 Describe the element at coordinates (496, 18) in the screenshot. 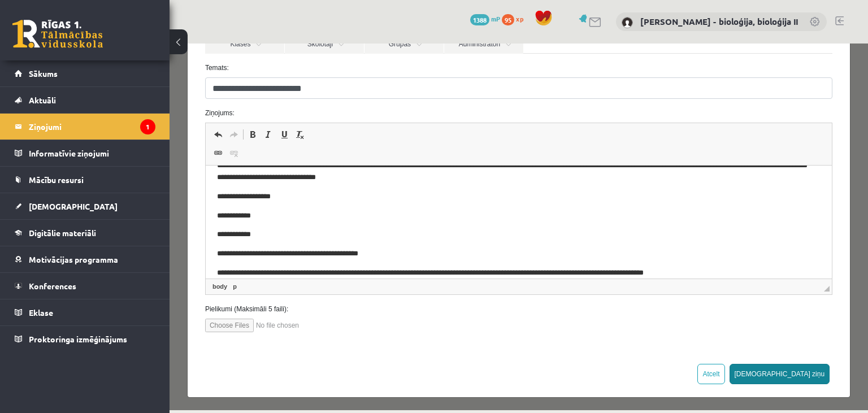

I see `span: mP` at that location.